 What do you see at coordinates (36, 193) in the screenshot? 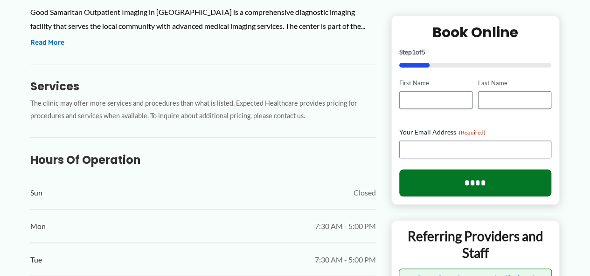
I see `span: Sun` at bounding box center [36, 193].